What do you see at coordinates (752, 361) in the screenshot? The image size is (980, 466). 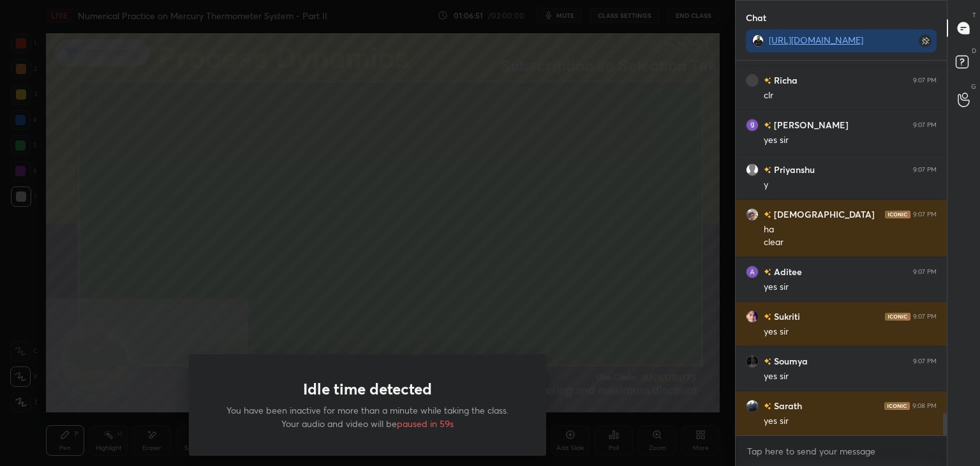 I see `img: AEdFTp6Cl8RYGf1yxs7WsvT-BI-0VWfCqbC4naRMihWk=s96-c` at bounding box center [752, 361].